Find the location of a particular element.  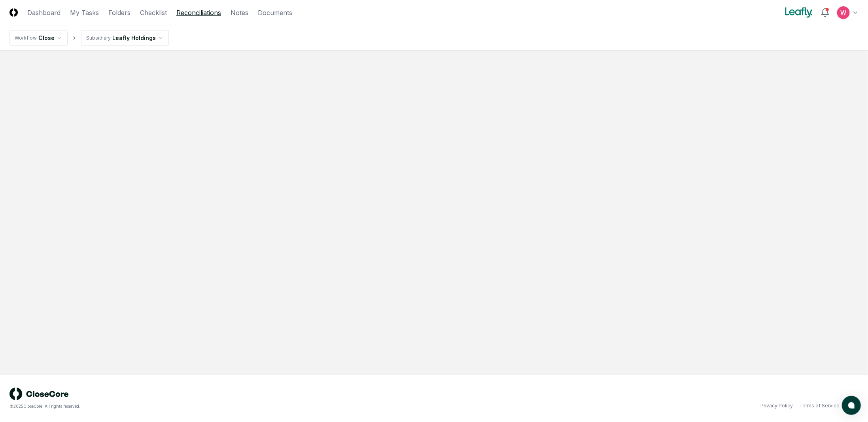

a: Documents is located at coordinates (275, 13).